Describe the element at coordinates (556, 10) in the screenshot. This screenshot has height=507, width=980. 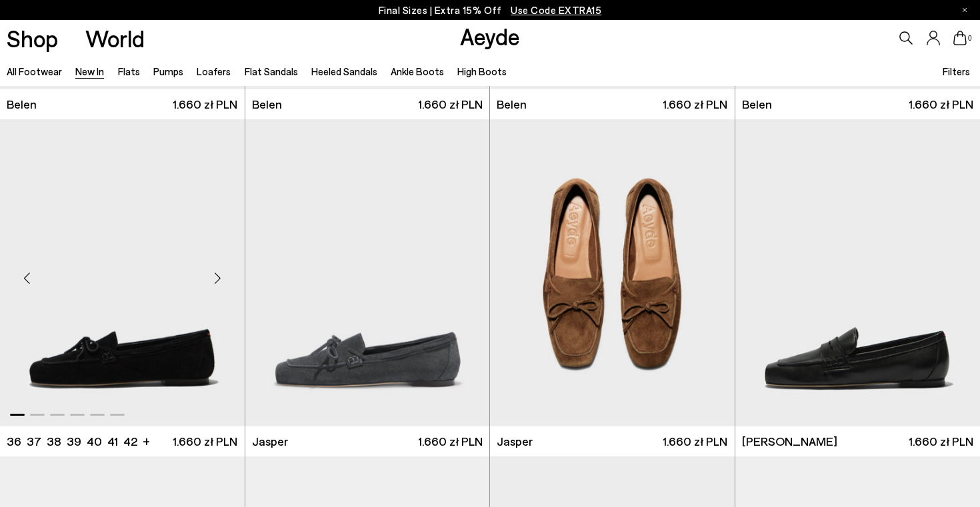
I see `span: Navigate to /collections/ss25-final-sizes` at that location.